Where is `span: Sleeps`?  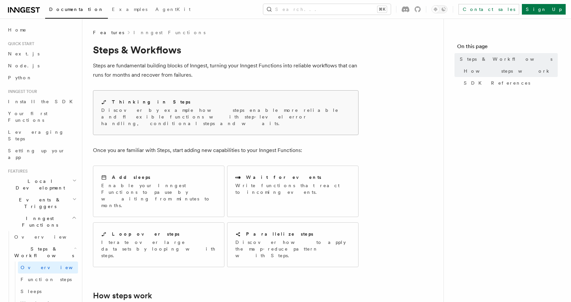
span: Sleeps is located at coordinates (31, 292).